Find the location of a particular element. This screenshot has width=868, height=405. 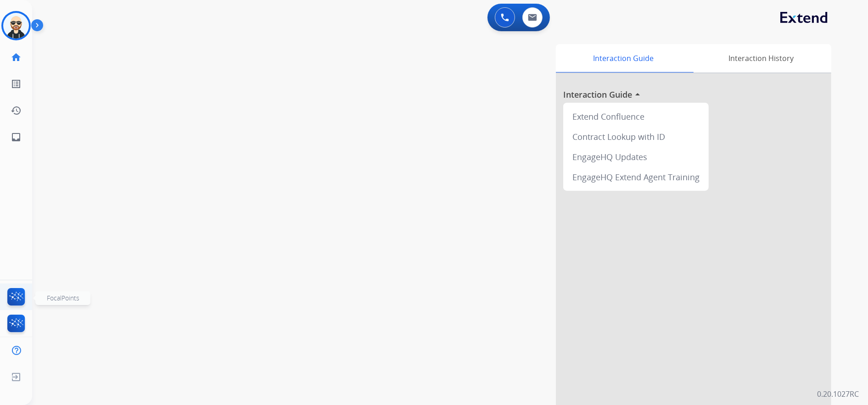

mat-icon: history is located at coordinates (16, 111).